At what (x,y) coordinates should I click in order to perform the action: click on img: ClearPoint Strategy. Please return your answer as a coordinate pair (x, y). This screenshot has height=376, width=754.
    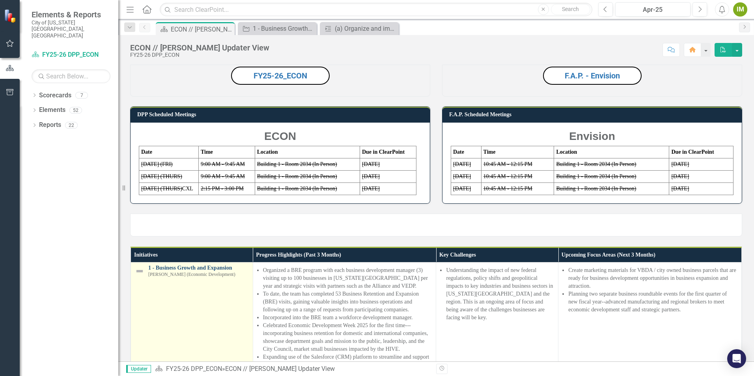
    Looking at the image, I should click on (11, 16).